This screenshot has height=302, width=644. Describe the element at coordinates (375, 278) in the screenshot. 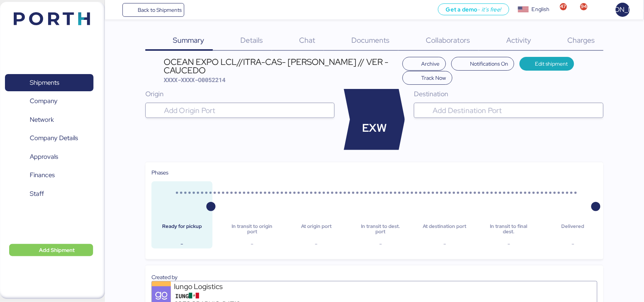

I see `div: Created by` at that location.